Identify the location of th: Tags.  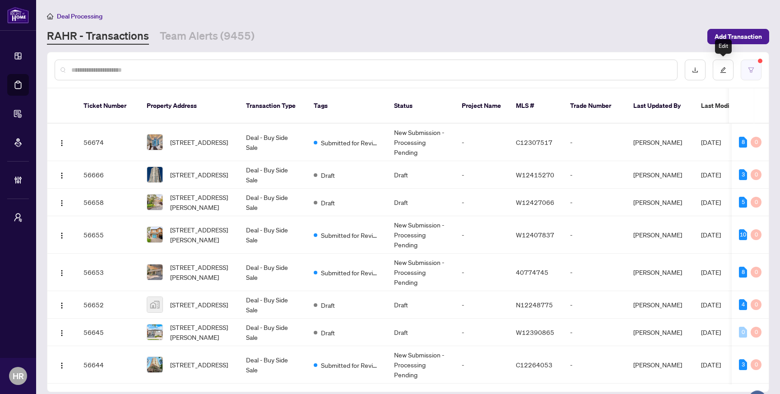
(346, 106).